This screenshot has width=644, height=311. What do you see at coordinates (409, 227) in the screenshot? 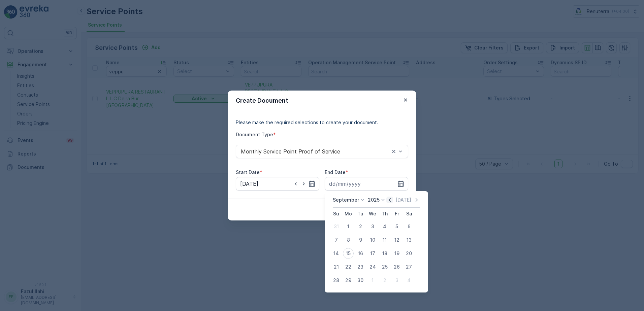
I see `div: 6` at bounding box center [409, 227].